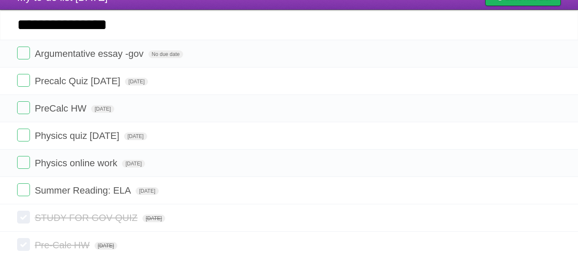 Image resolution: width=578 pixels, height=256 pixels. I want to click on span: Argumentative essay -gov, so click(90, 54).